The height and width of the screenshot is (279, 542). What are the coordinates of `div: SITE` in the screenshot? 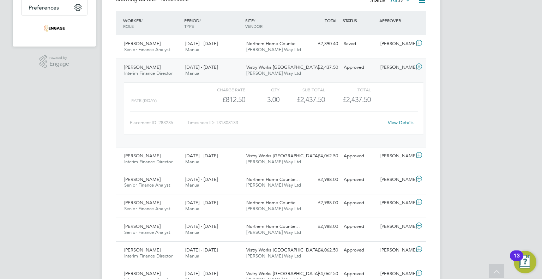 It's located at (274, 23).